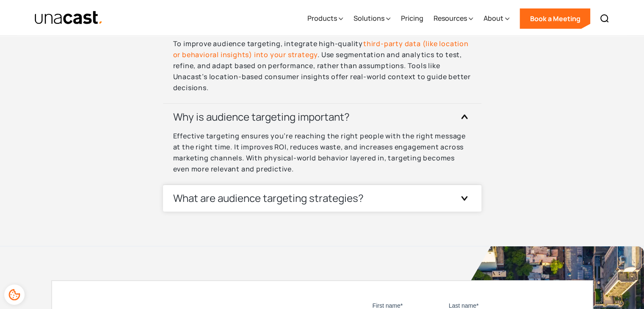  What do you see at coordinates (555, 19) in the screenshot?
I see `a: Book a Meeting` at bounding box center [555, 19].